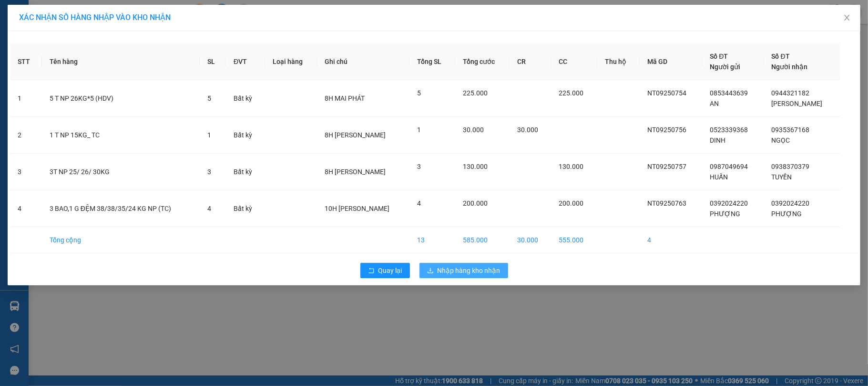  I want to click on span: 0523339368, so click(729, 130).